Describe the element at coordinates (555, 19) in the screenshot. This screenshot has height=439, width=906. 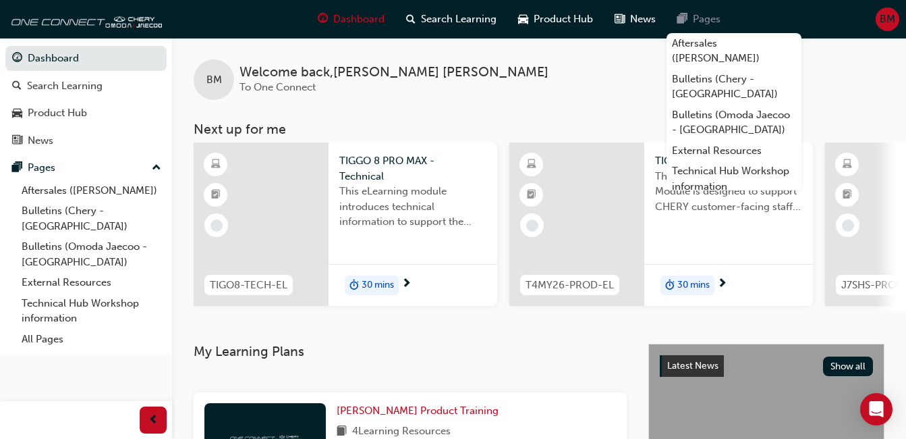
I see `a: car-iconProduct Hub` at that location.